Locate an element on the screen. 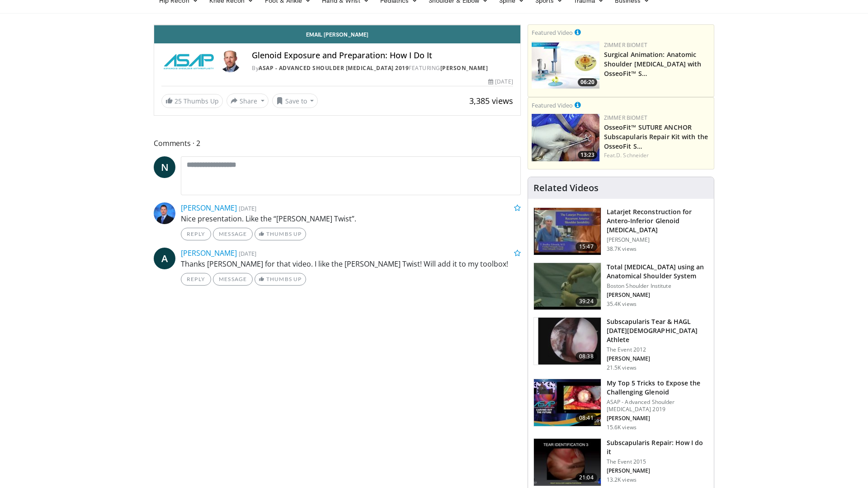 This screenshot has height=488, width=868. div: Feat. is located at coordinates (657, 155).